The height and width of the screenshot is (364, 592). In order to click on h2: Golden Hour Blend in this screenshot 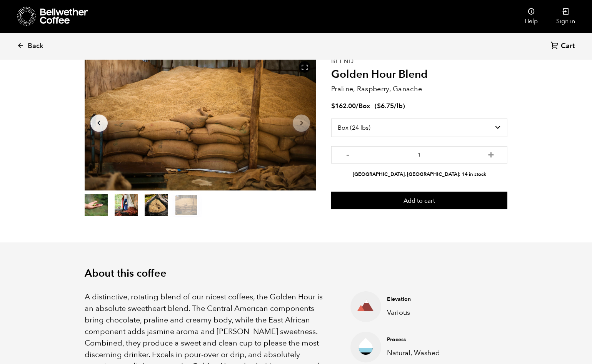, I will do `click(419, 75)`.